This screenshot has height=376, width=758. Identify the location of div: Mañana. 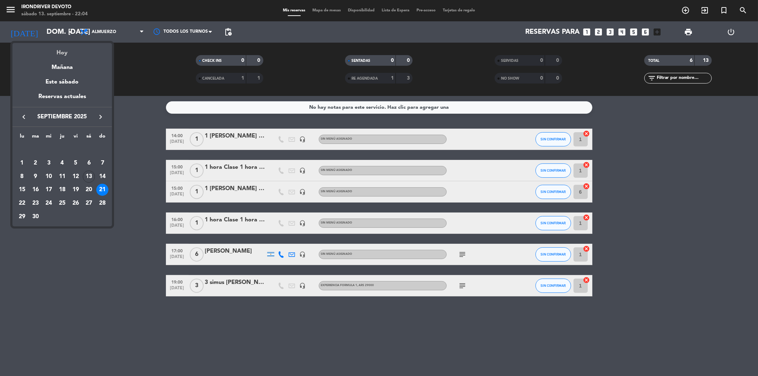
(62, 65).